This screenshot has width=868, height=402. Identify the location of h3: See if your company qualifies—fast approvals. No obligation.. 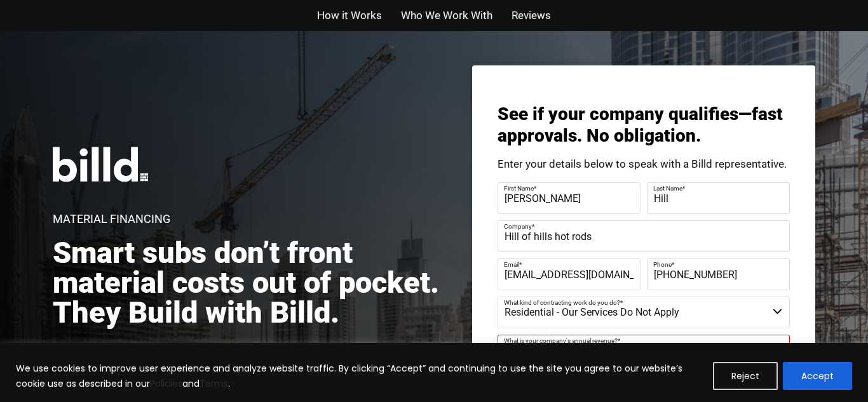
(643, 125).